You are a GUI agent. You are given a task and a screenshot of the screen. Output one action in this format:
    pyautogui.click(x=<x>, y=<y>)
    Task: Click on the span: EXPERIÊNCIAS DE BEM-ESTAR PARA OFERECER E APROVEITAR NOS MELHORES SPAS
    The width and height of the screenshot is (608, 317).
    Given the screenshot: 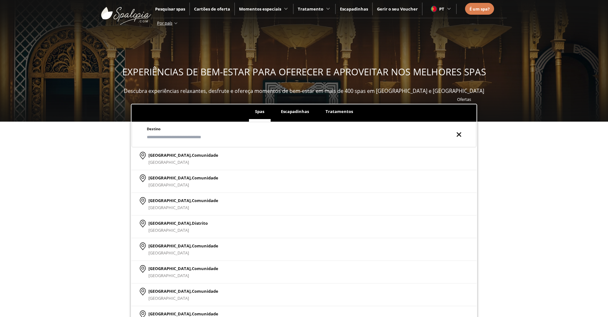 What is the action you would take?
    pyautogui.click(x=304, y=72)
    